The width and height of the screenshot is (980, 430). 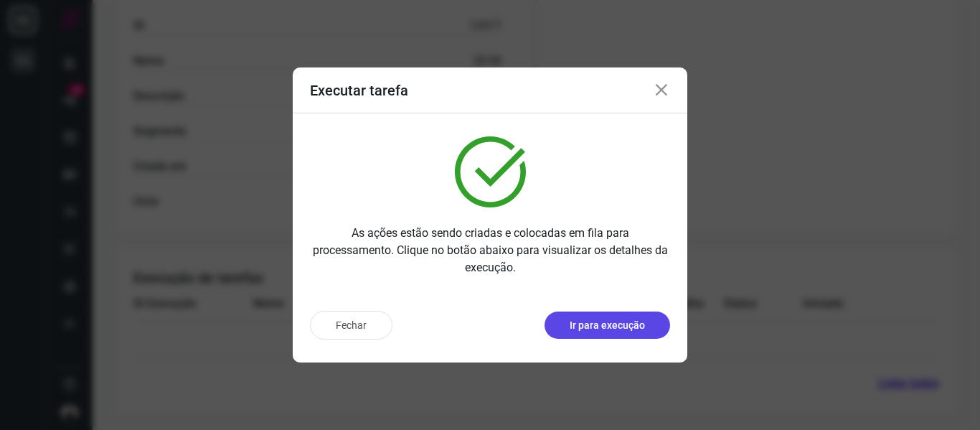 What do you see at coordinates (607, 325) in the screenshot?
I see `button: Ir para execução` at bounding box center [607, 325].